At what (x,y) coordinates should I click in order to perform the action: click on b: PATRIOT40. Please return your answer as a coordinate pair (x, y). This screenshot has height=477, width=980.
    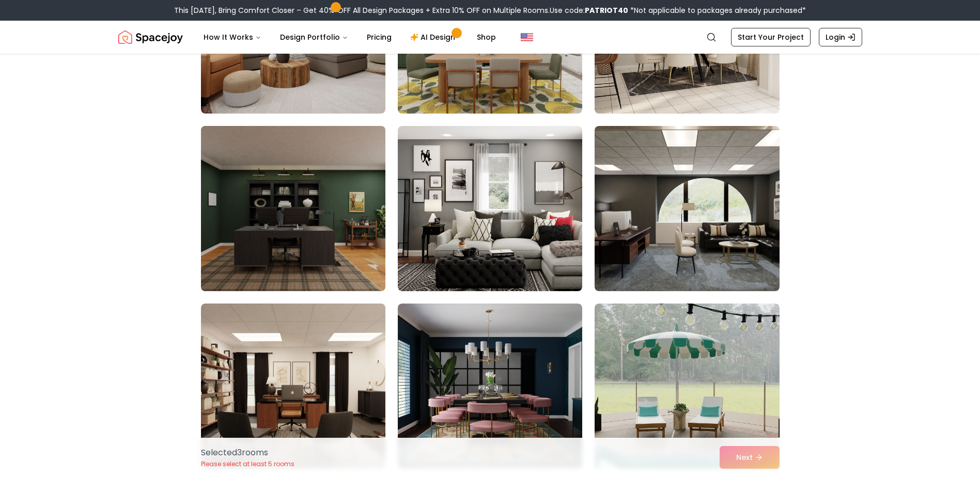
    Looking at the image, I should click on (606, 10).